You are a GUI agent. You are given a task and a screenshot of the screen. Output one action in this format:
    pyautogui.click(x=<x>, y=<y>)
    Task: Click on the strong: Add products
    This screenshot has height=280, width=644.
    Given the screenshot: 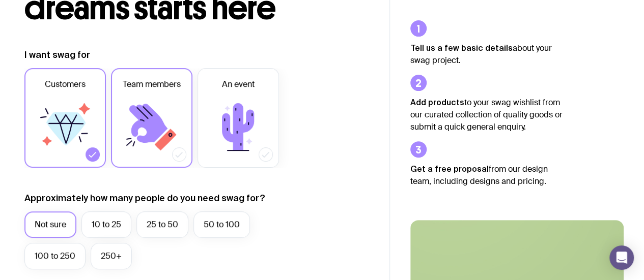 What is the action you would take?
    pyautogui.click(x=437, y=102)
    